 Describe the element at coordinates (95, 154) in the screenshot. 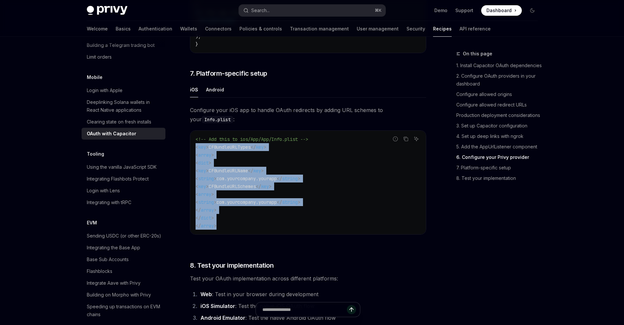

I see `h5: Tooling` at that location.